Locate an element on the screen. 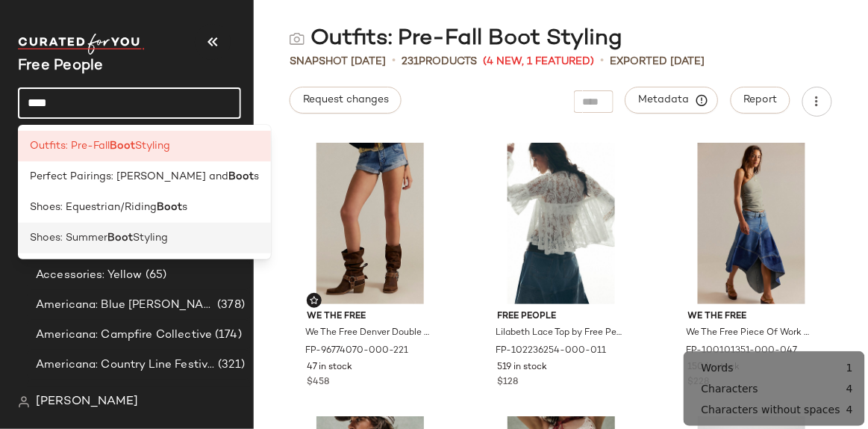 This screenshot has width=868, height=429. span: FP-96774070-000-221 is located at coordinates (357, 351).